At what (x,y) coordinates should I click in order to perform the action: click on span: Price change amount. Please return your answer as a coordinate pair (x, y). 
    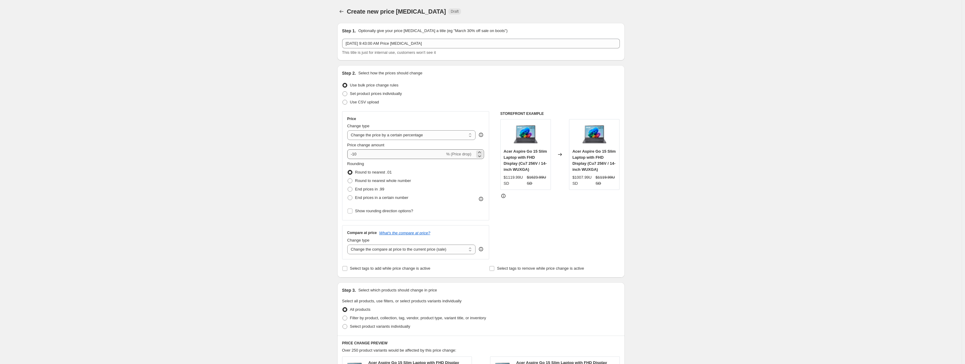
    Looking at the image, I should click on (366, 145).